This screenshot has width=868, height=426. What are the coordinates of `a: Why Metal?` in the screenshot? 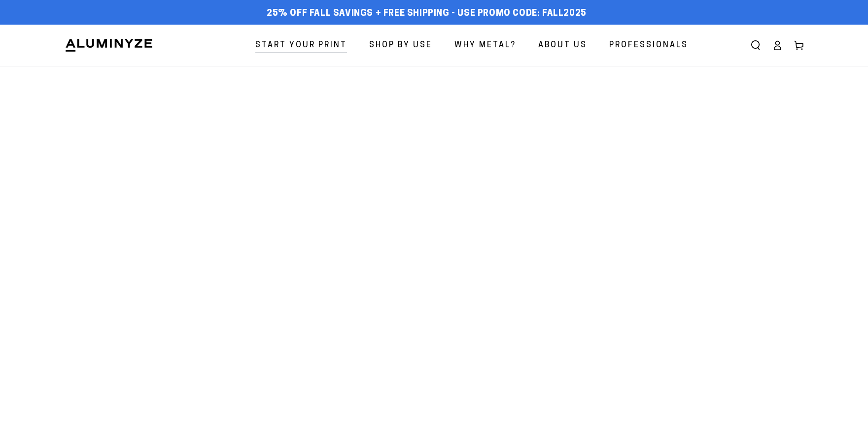 It's located at (485, 45).